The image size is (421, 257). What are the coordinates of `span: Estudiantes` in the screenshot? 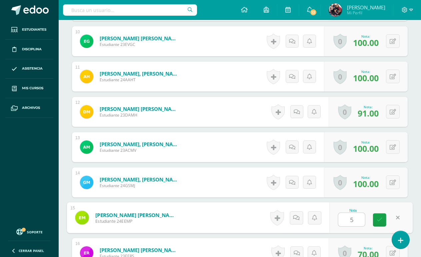 It's located at (34, 30).